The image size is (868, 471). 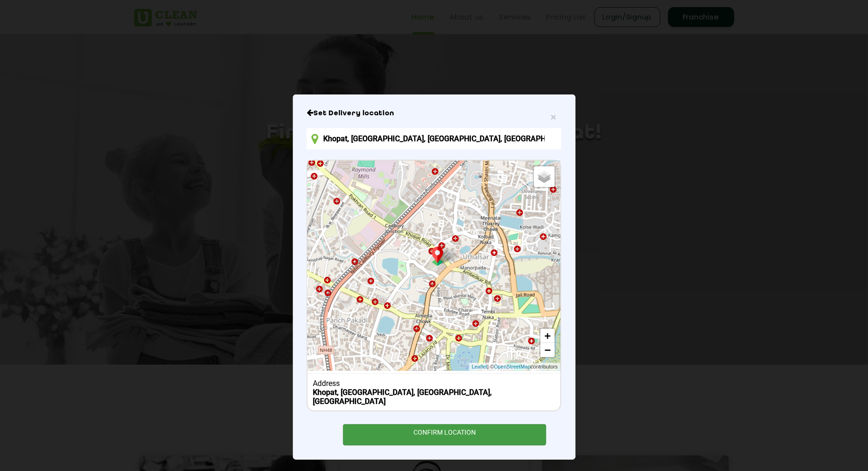 What do you see at coordinates (434, 114) in the screenshot?
I see `h6: Close` at bounding box center [434, 114].